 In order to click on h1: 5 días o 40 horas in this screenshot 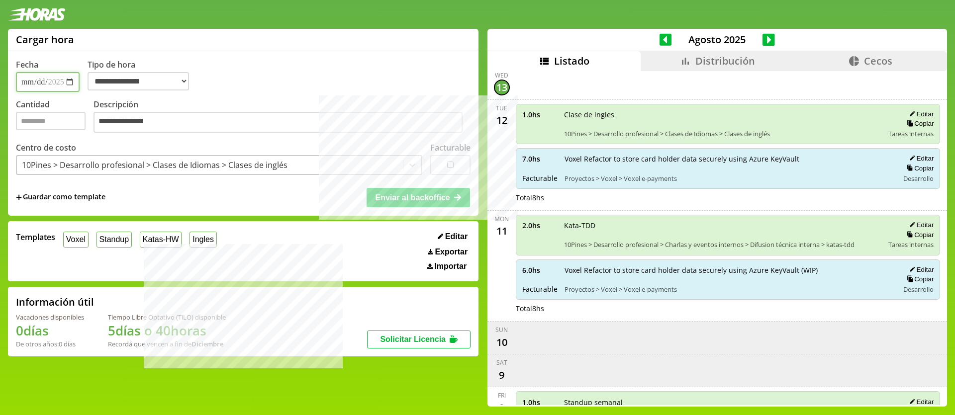, I will do `click(167, 331)`.